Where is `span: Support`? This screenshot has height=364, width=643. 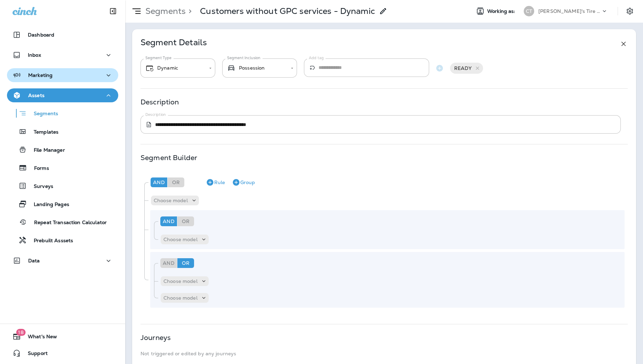 span: Support is located at coordinates (34, 355).